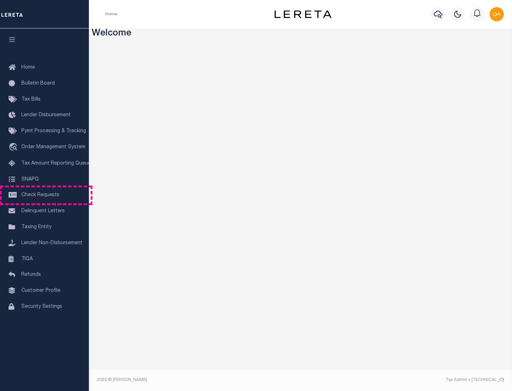 This screenshot has width=512, height=391. What do you see at coordinates (14, 147) in the screenshot?
I see `i: travel_explore` at bounding box center [14, 147].